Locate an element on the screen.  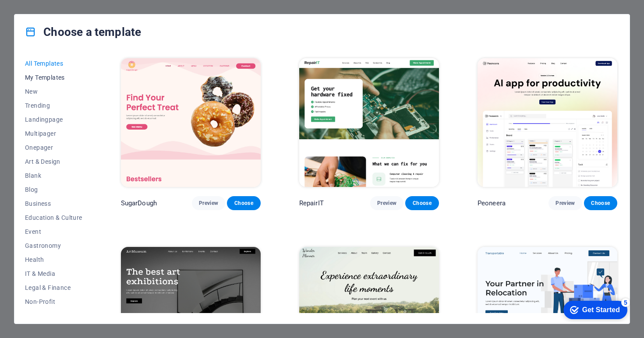
span: Art & Design is located at coordinates (54, 161).